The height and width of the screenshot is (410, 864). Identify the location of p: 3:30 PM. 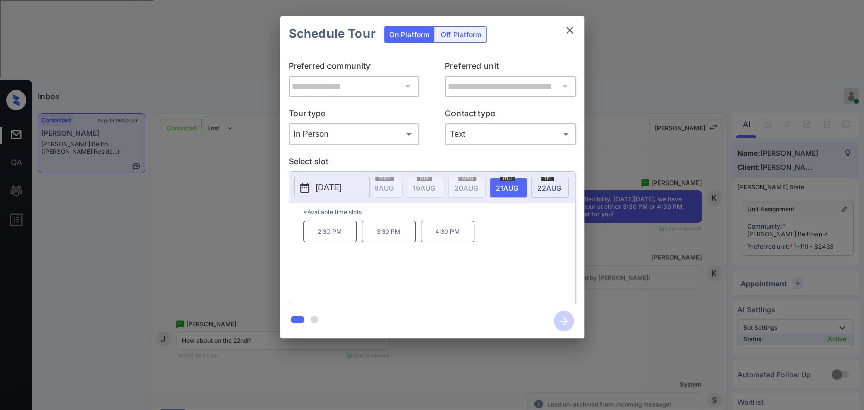
(389, 232).